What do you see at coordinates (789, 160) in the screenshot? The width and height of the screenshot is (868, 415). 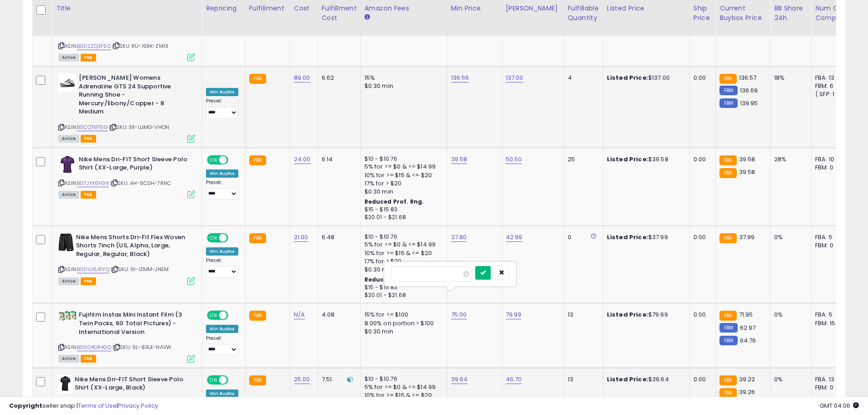 I see `div: 28%` at bounding box center [789, 160].